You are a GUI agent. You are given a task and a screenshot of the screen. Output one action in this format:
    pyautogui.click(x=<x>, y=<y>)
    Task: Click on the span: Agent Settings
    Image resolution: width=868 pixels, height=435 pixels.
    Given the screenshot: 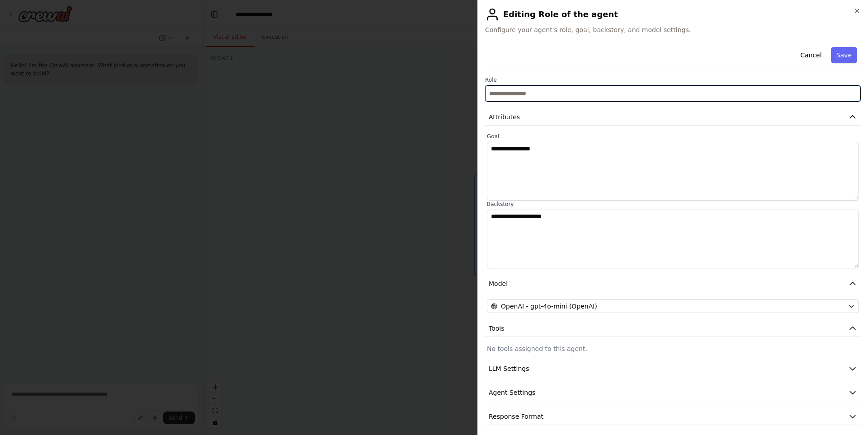 What is the action you would take?
    pyautogui.click(x=511, y=392)
    